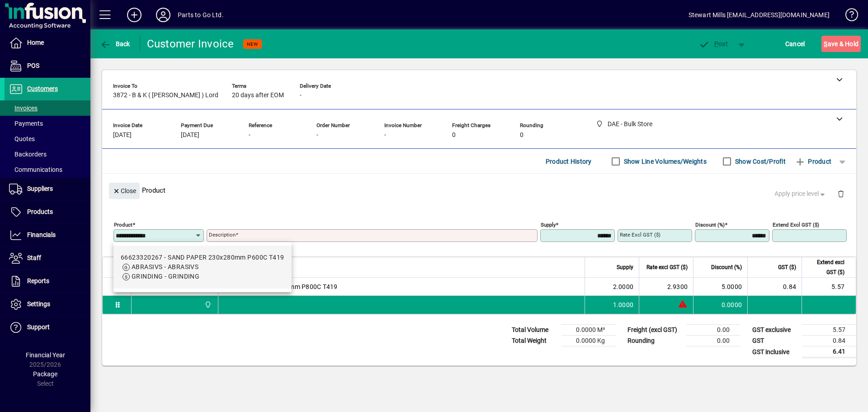 This screenshot has height=412, width=868. Describe the element at coordinates (841, 44) in the screenshot. I see `span: ave & Hold` at that location.